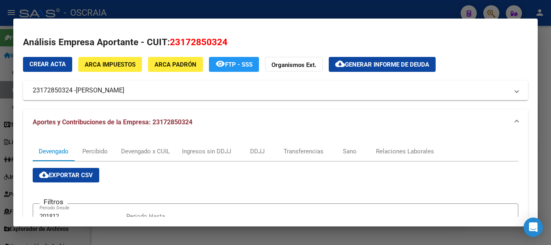  I want to click on span: Crear Acta, so click(48, 64).